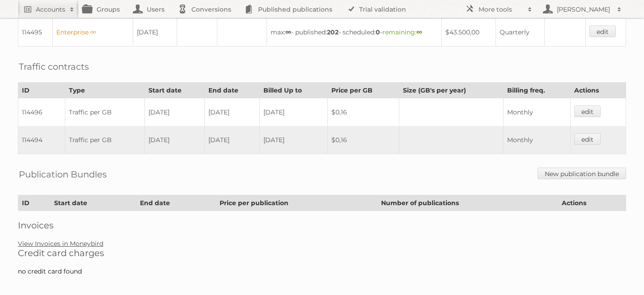 The height and width of the screenshot is (295, 644). Describe the element at coordinates (363, 91) in the screenshot. I see `th: Price per GB` at that location.